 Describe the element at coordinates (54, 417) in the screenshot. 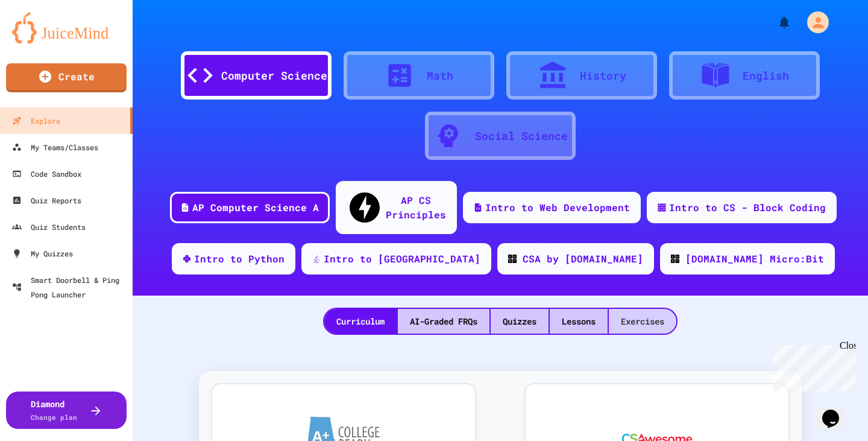

I see `span: Change plan` at that location.